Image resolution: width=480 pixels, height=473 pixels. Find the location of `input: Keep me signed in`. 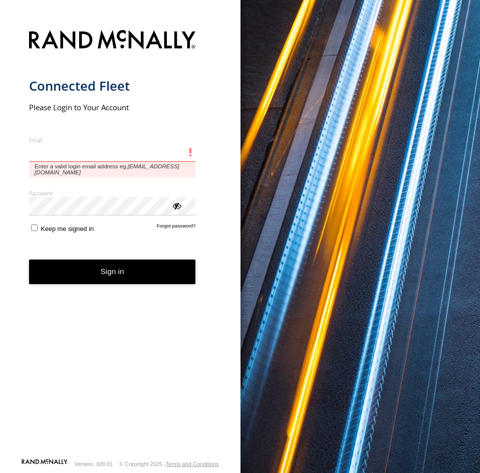

input: Keep me signed in is located at coordinates (34, 227).